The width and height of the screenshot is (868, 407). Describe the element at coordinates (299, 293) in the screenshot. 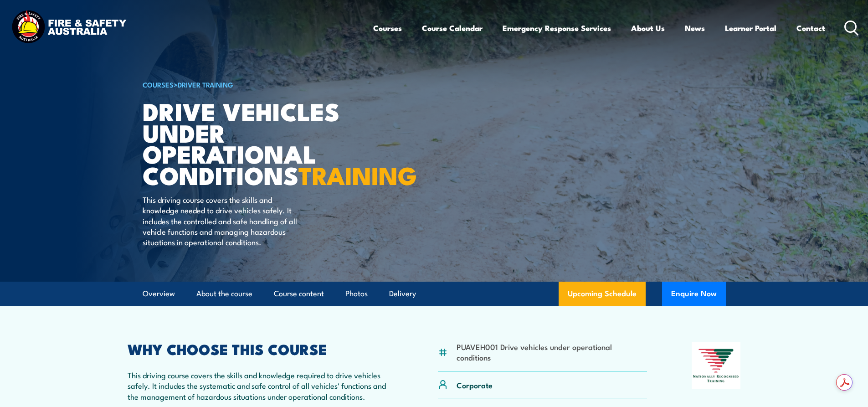

I see `a: Course content` at that location.